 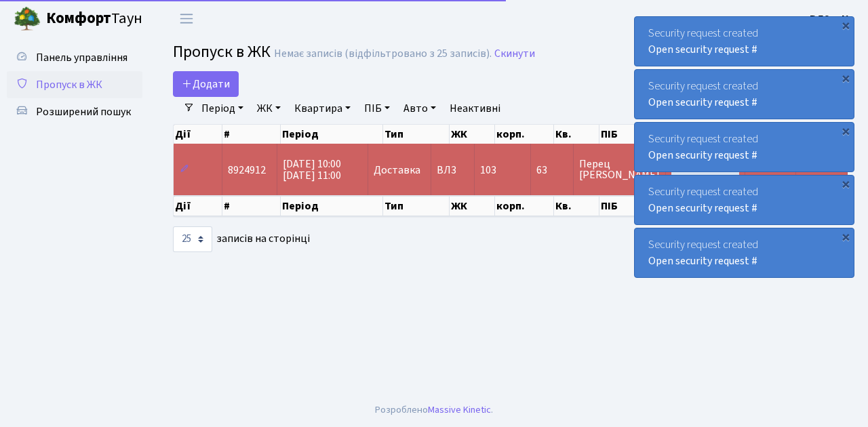 I want to click on a: ПІБ, so click(x=377, y=108).